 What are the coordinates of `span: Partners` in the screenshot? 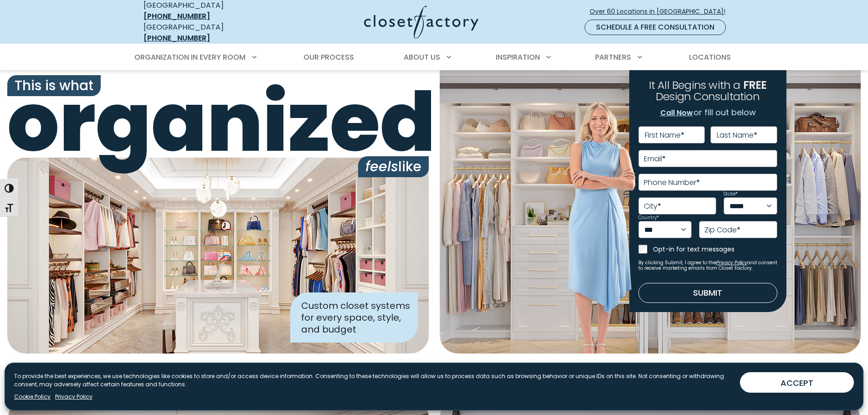 It's located at (613, 57).